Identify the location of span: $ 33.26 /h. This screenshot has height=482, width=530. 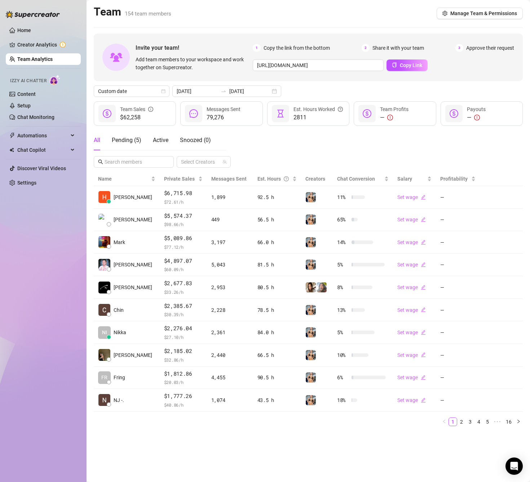
(183, 292).